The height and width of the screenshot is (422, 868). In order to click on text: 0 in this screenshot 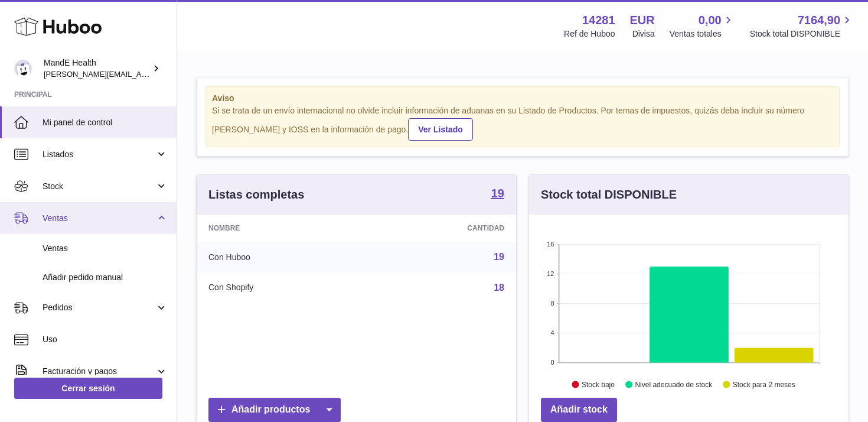, I will do `click(552, 362)`.